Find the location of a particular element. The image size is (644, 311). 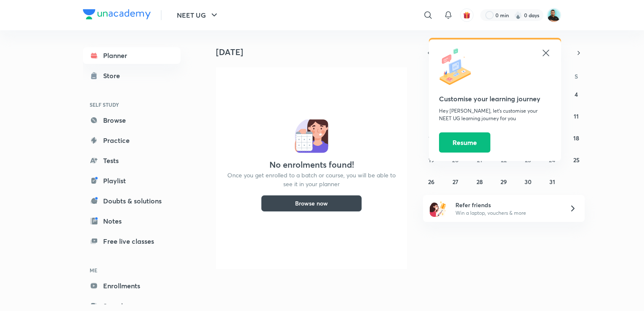

img: Abhishek Agnihotri is located at coordinates (554, 15).